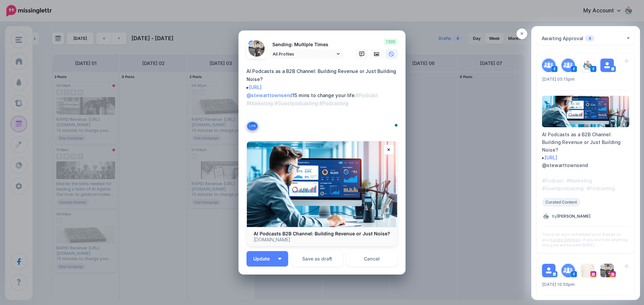 This screenshot has width=644, height=305. Describe the element at coordinates (264, 259) in the screenshot. I see `span: Update` at that location.